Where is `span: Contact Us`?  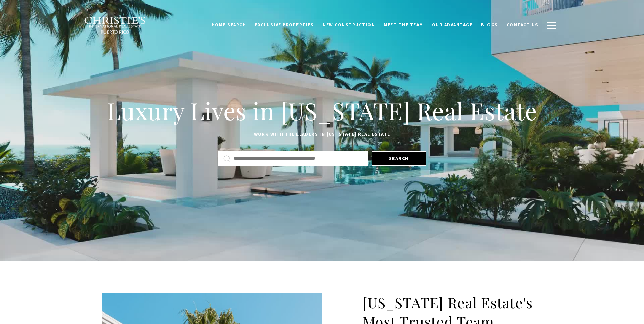 span: Contact Us is located at coordinates (523, 24).